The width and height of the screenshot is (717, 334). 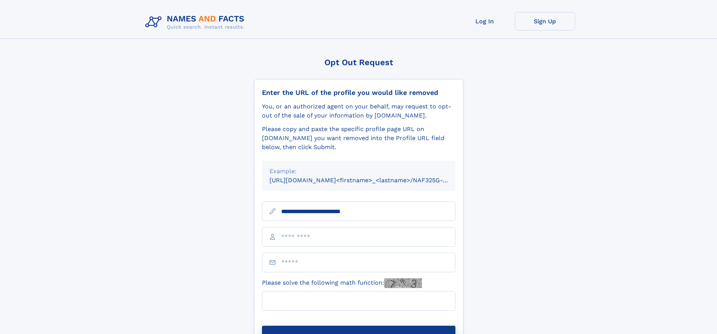 What do you see at coordinates (342, 283) in the screenshot?
I see `label: Please solve the following math function:` at bounding box center [342, 283].